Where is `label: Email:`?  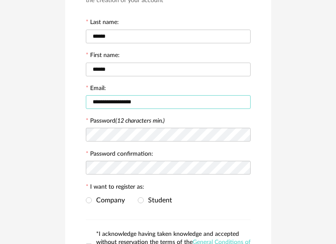 label: Email: is located at coordinates (96, 89).